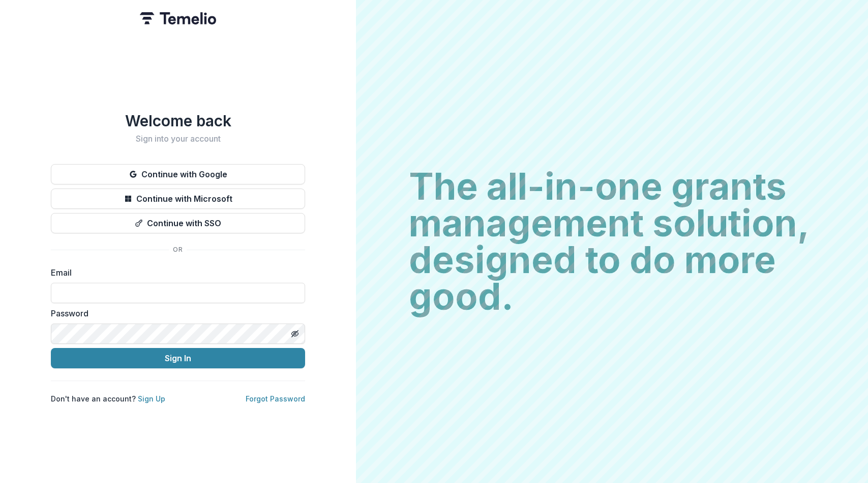 The height and width of the screenshot is (483, 868). Describe the element at coordinates (275, 398) in the screenshot. I see `a: Forgot Password` at that location.